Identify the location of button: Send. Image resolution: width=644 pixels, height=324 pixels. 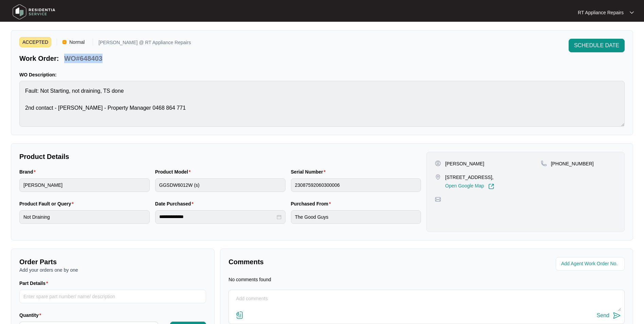
(609, 315).